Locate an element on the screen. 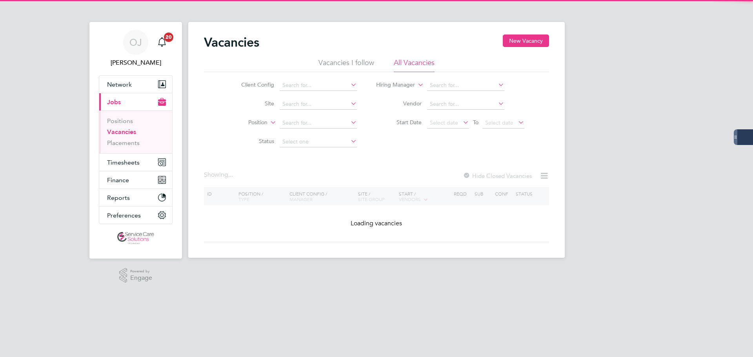 The height and width of the screenshot is (357, 753). a: Vacancies is located at coordinates (122, 132).